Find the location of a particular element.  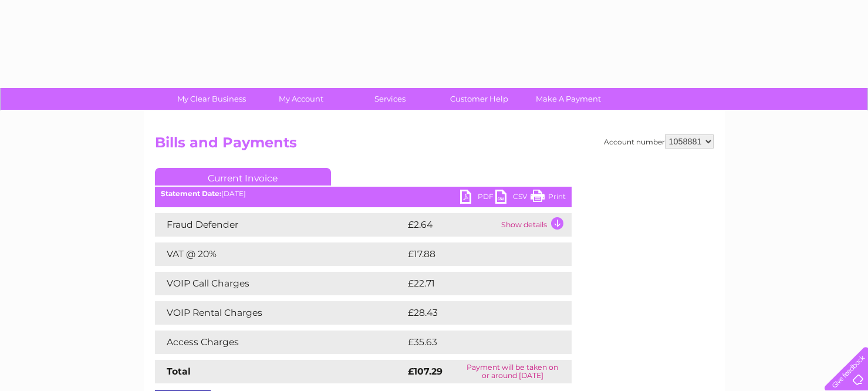

td: Access Charges is located at coordinates (280, 342).